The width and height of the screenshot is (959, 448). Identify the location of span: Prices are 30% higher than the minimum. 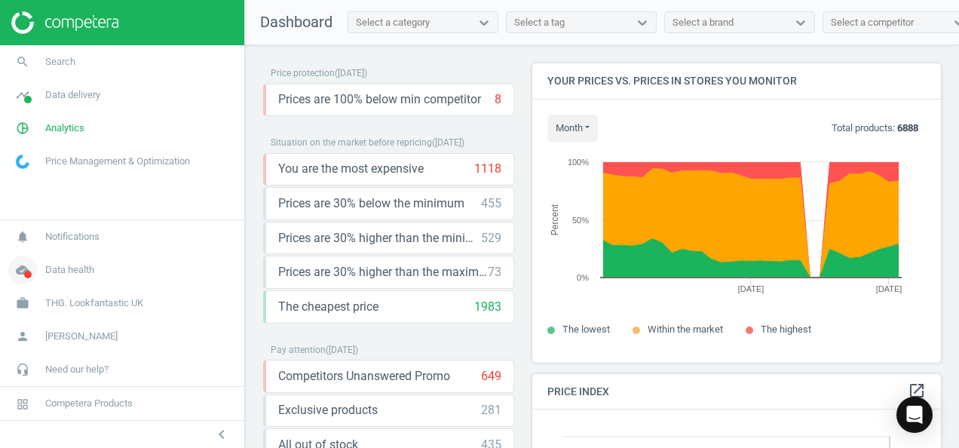
(379, 238).